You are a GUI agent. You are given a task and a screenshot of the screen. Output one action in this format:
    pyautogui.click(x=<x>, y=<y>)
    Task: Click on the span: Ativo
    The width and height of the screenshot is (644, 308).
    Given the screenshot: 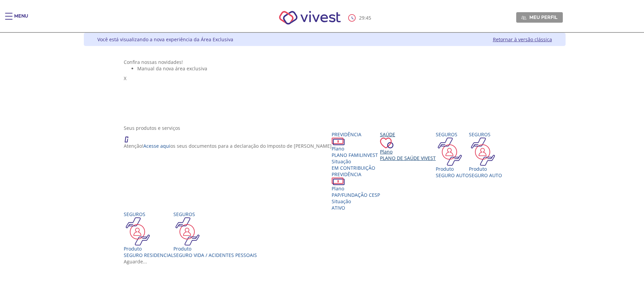 What is the action you would take?
    pyautogui.click(x=338, y=208)
    